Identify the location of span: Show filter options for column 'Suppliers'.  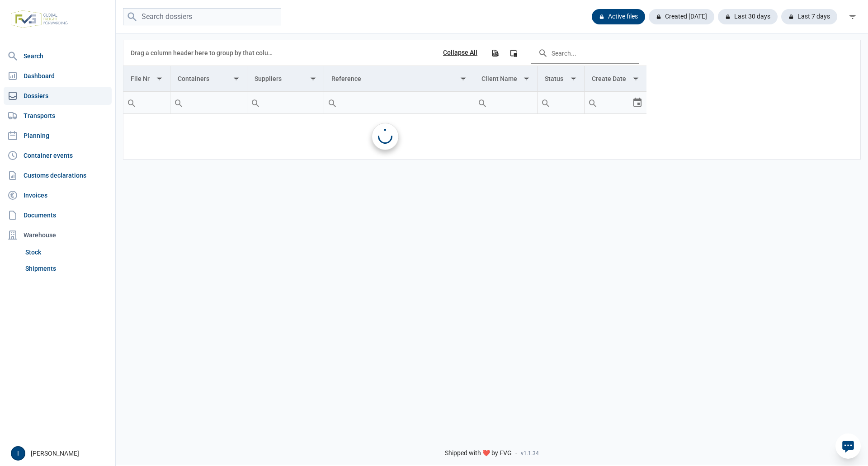
(312, 78).